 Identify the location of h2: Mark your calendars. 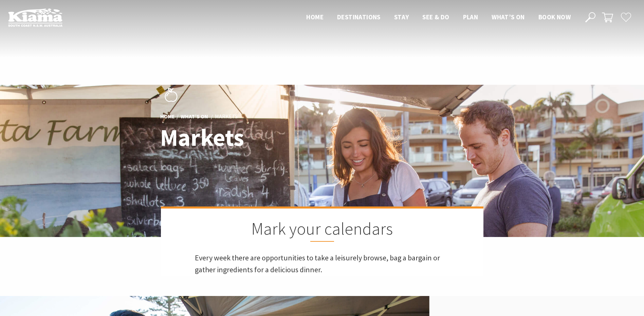
(322, 230).